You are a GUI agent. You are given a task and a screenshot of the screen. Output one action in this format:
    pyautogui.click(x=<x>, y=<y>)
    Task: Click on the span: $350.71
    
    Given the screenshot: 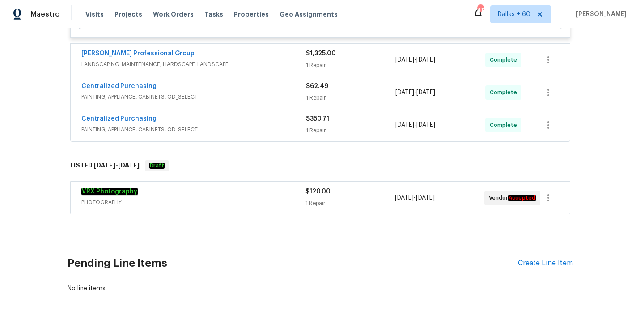 What is the action you would take?
    pyautogui.click(x=318, y=119)
    